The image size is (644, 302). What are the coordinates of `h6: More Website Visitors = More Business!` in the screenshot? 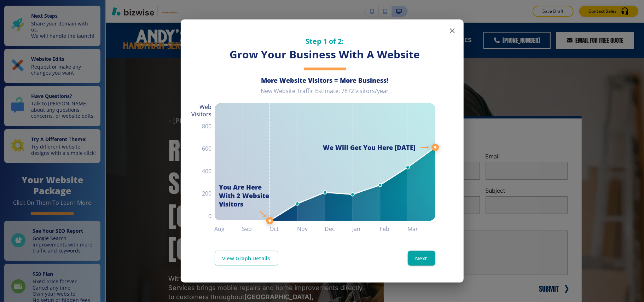 It's located at (325, 80).